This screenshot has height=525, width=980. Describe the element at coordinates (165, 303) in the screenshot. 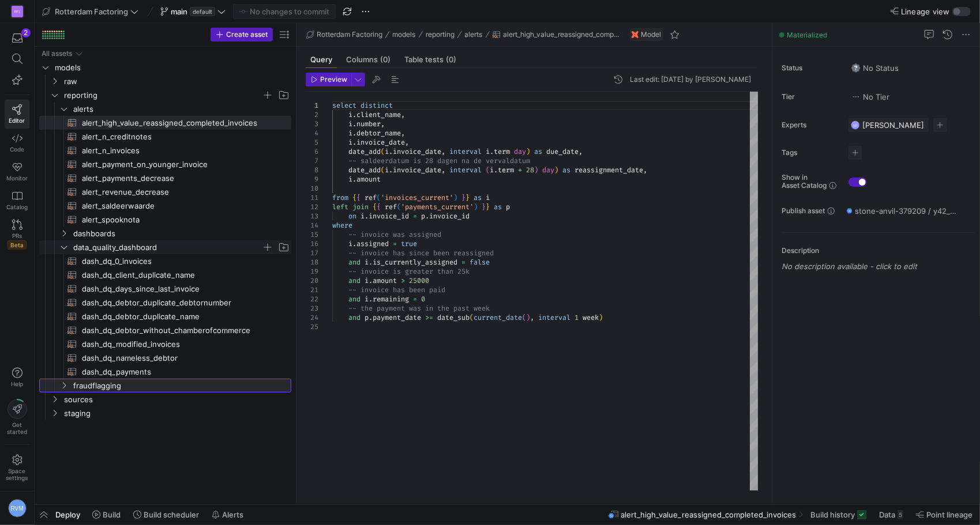

I see `a: dash_dq_debtor_duplicate_debtornumber​​​​​​​​​​` at that location.